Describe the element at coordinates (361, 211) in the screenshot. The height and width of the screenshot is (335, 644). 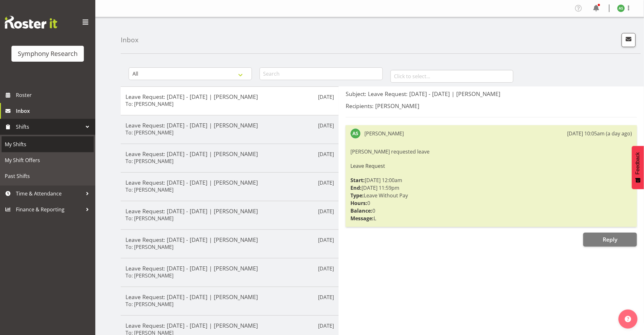
I see `strong: Balance:` at that location.